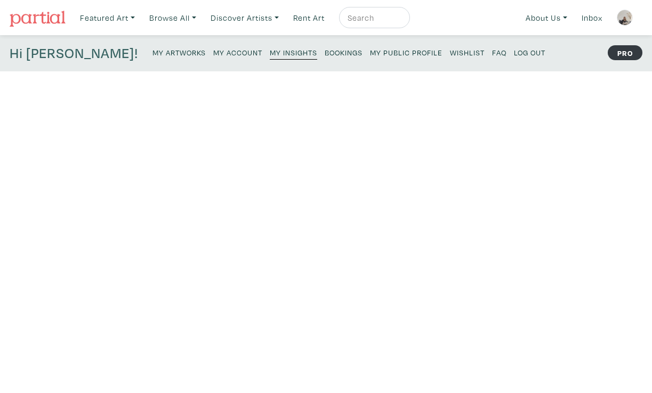 Image resolution: width=652 pixels, height=393 pixels. What do you see at coordinates (406, 52) in the screenshot?
I see `small: My Public Profile` at bounding box center [406, 52].